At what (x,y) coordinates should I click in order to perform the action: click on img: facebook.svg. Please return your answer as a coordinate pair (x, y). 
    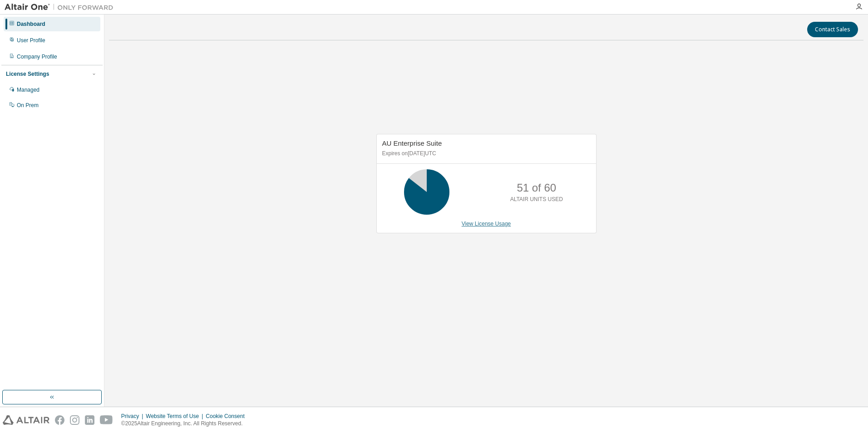
    Looking at the image, I should click on (60, 420).